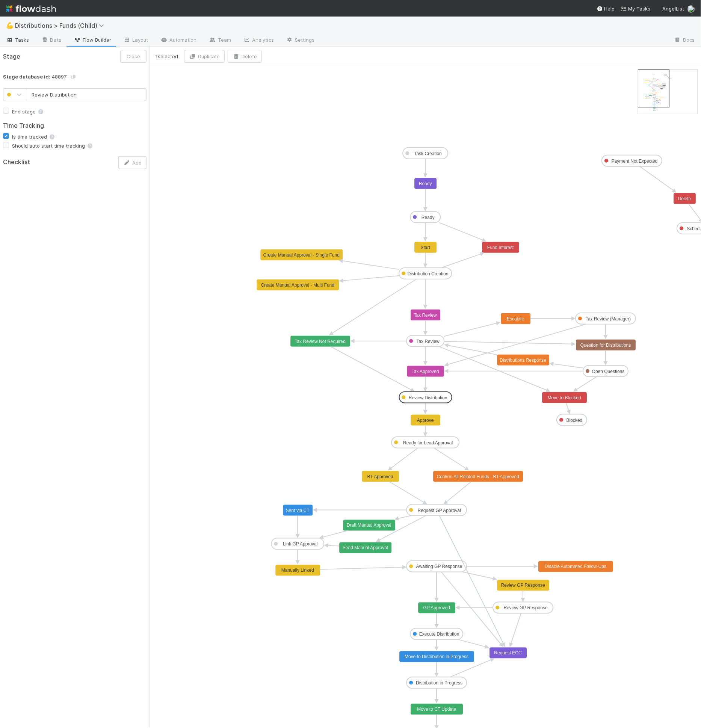 This screenshot has width=701, height=728. I want to click on button: Close, so click(133, 57).